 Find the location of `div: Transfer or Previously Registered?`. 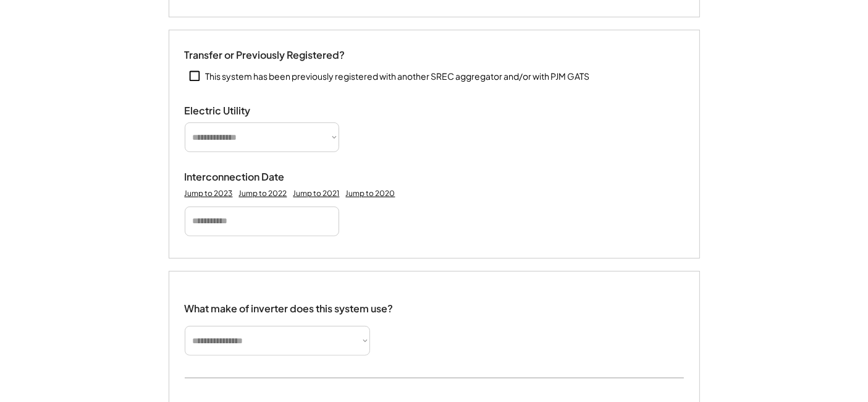

div: Transfer or Previously Registered? is located at coordinates (265, 55).